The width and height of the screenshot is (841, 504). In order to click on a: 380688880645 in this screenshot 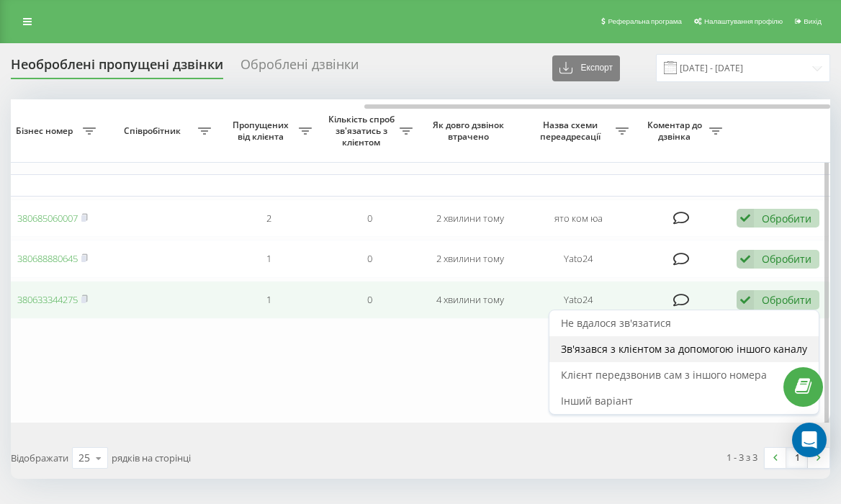, I will do `click(48, 258)`.